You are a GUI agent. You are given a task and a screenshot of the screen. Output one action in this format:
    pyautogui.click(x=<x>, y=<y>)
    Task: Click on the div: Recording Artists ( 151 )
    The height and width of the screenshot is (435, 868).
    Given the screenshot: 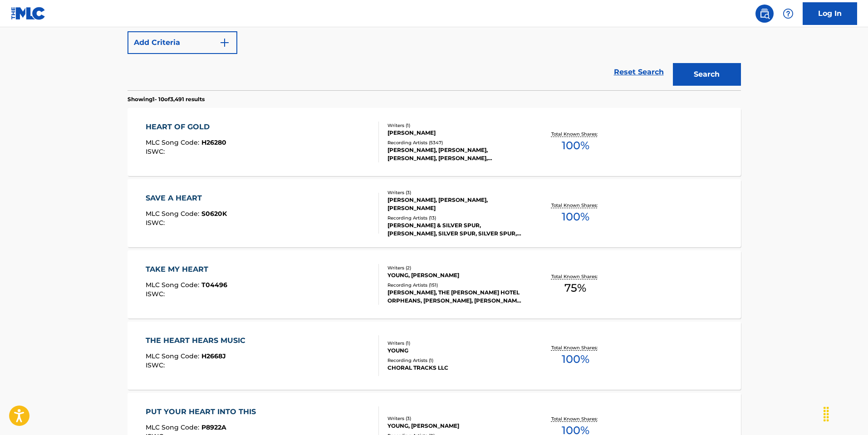 What is the action you would take?
    pyautogui.click(x=456, y=285)
    